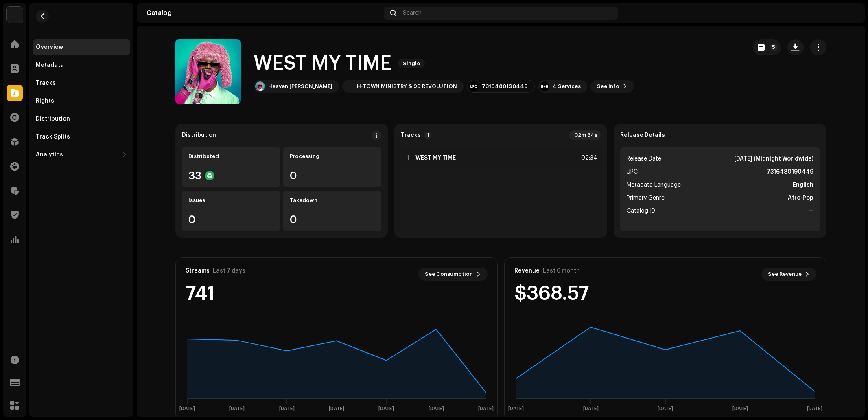 This screenshot has width=868, height=420. I want to click on re-m-nav-item: Metadata, so click(81, 65).